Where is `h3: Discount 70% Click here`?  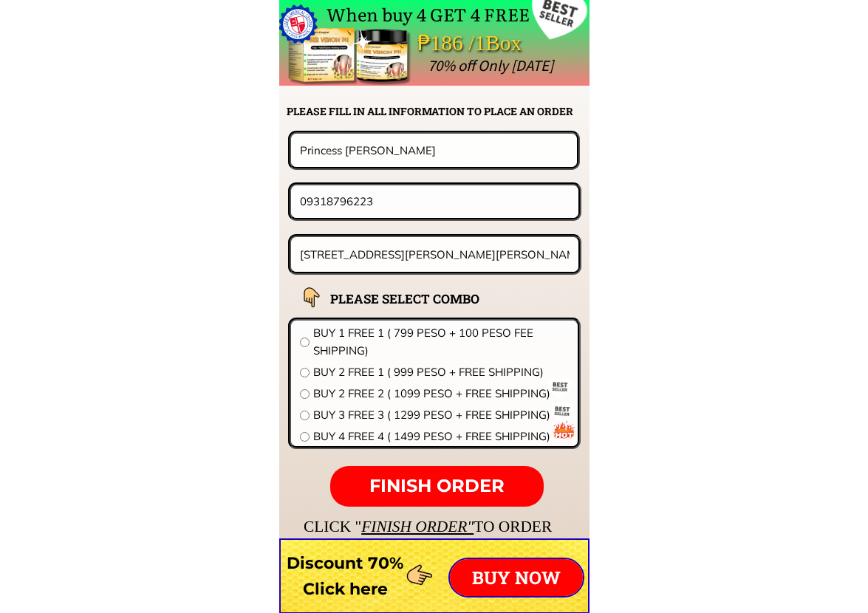
h3: Discount 70% Click here is located at coordinates (345, 576).